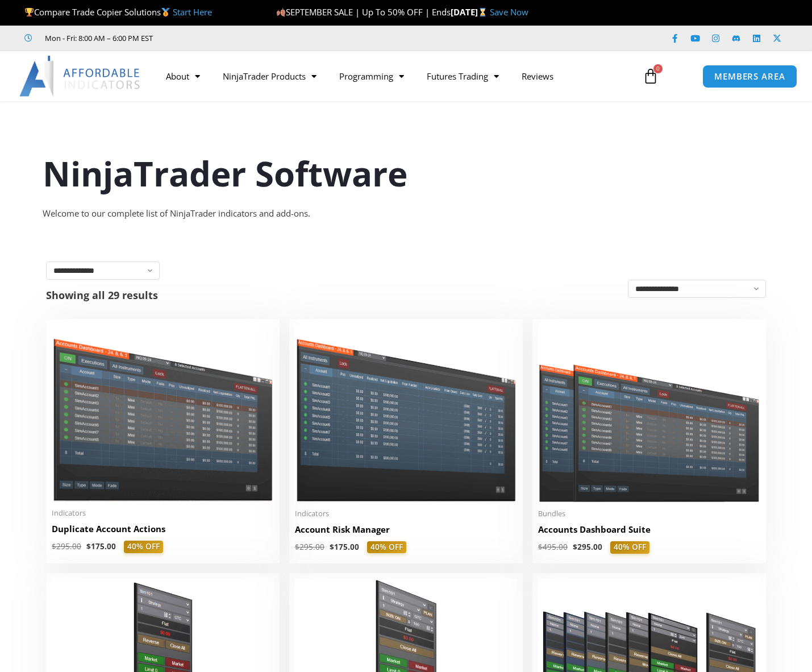  What do you see at coordinates (192, 12) in the screenshot?
I see `a: Start Here` at bounding box center [192, 12].